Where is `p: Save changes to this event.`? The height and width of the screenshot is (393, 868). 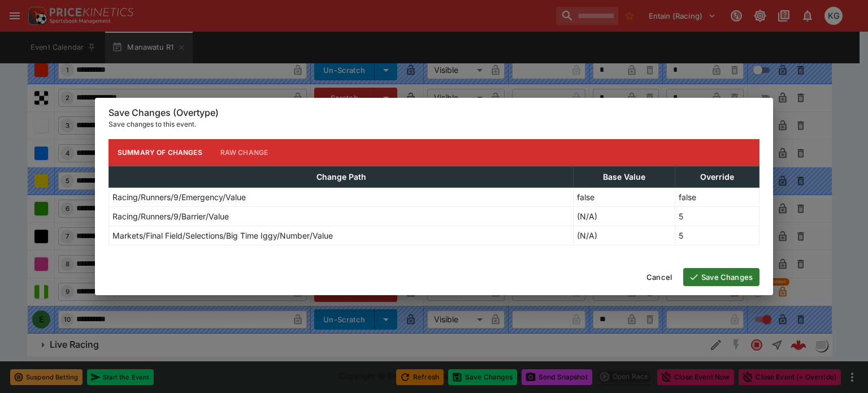 p: Save changes to this event. is located at coordinates (434, 124).